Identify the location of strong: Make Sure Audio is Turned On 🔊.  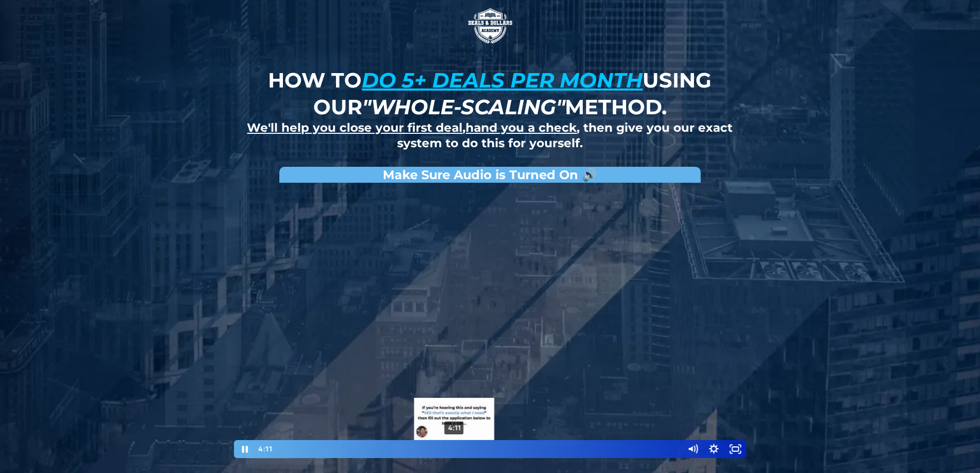
(490, 175).